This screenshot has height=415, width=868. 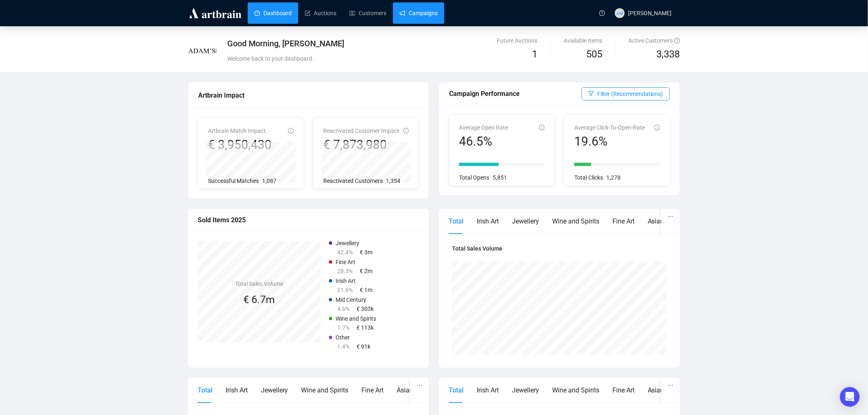 What do you see at coordinates (589, 177) in the screenshot?
I see `span: Total Clicks` at bounding box center [589, 177].